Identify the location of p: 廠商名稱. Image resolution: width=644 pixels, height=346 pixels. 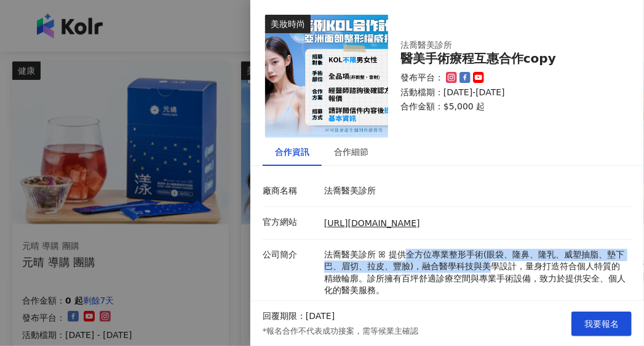
(290, 191).